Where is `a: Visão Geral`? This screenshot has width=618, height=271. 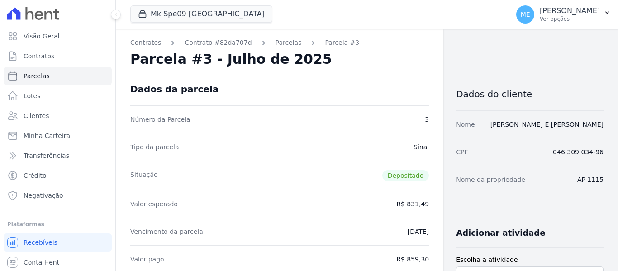
a: Visão Geral is located at coordinates (57, 36).